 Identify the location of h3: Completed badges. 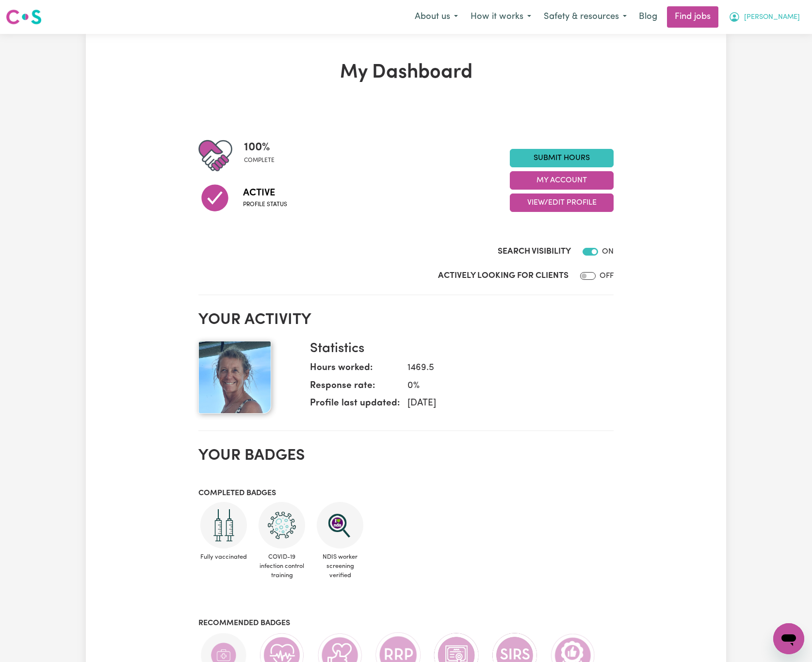
(406, 493).